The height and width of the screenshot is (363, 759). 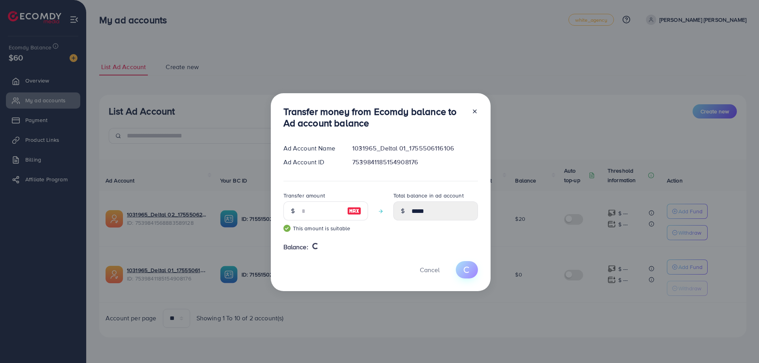 What do you see at coordinates (304, 196) in the screenshot?
I see `label: Transfer amount` at bounding box center [304, 196].